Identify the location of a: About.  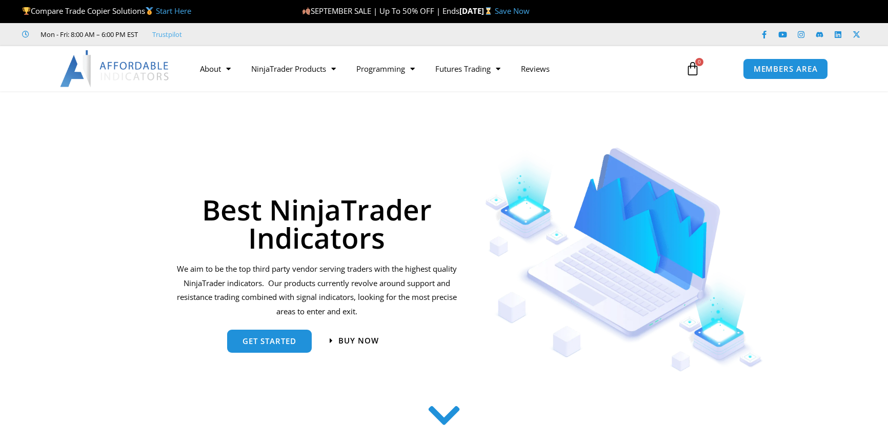
(215, 69).